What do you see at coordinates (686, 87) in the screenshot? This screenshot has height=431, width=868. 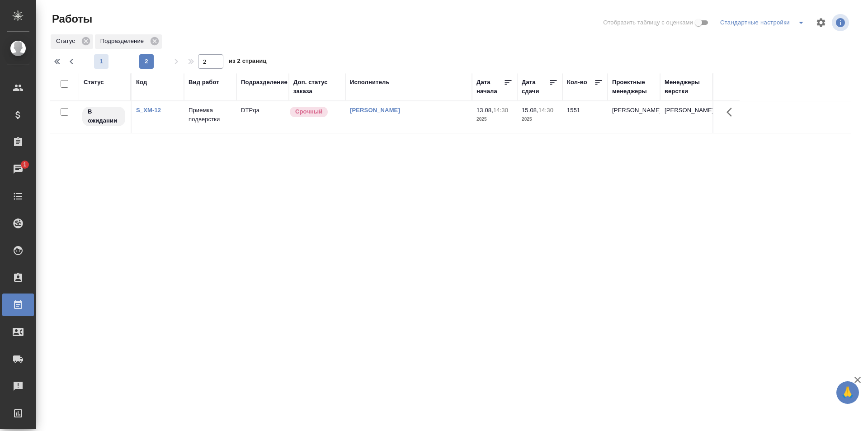 I see `div: Менеджеры верстки` at bounding box center [686, 87].